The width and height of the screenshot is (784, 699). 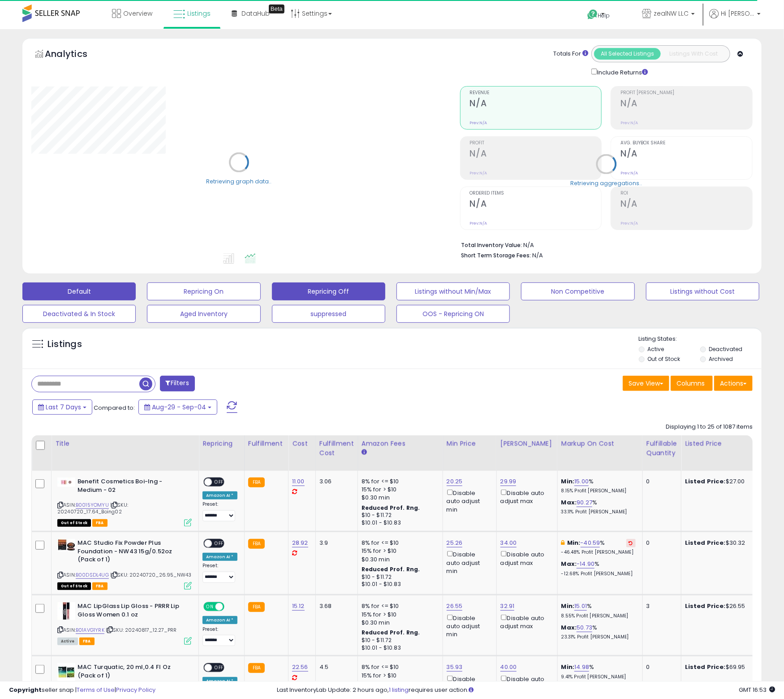 What do you see at coordinates (455, 481) in the screenshot?
I see `a: 20.25` at bounding box center [455, 481].